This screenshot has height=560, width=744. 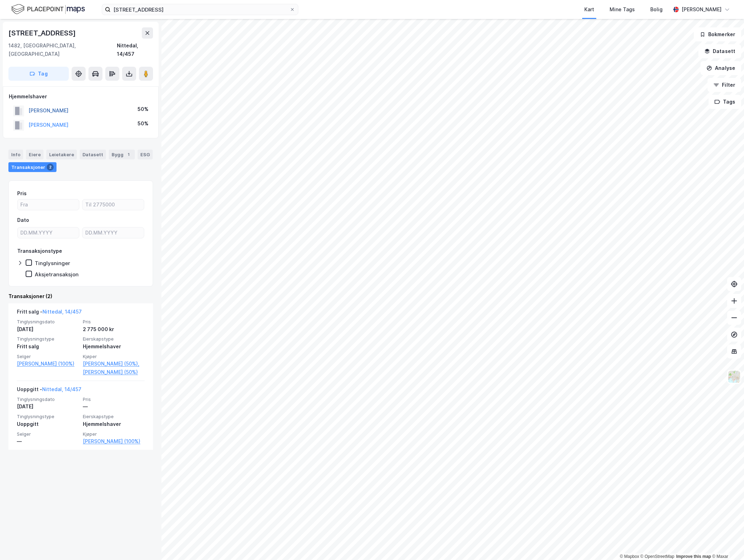 What do you see at coordinates (81, 296) in the screenshot?
I see `div: Transaksjoner (2)` at bounding box center [81, 296].